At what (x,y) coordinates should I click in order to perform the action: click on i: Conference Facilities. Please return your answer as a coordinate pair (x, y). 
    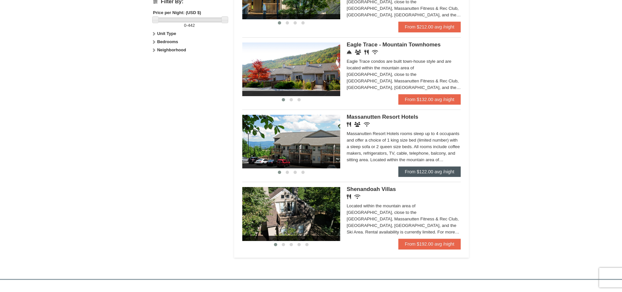
    Looking at the image, I should click on (358, 52).